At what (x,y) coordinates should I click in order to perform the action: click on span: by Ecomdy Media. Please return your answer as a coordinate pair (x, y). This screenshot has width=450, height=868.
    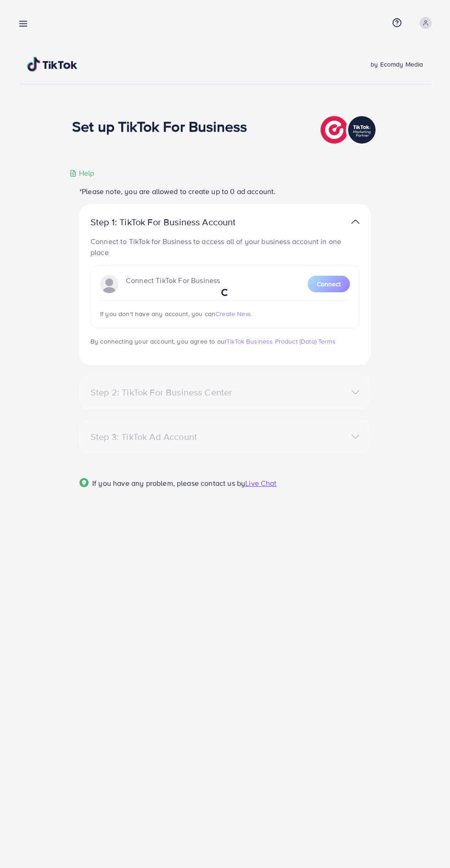
    Looking at the image, I should click on (397, 64).